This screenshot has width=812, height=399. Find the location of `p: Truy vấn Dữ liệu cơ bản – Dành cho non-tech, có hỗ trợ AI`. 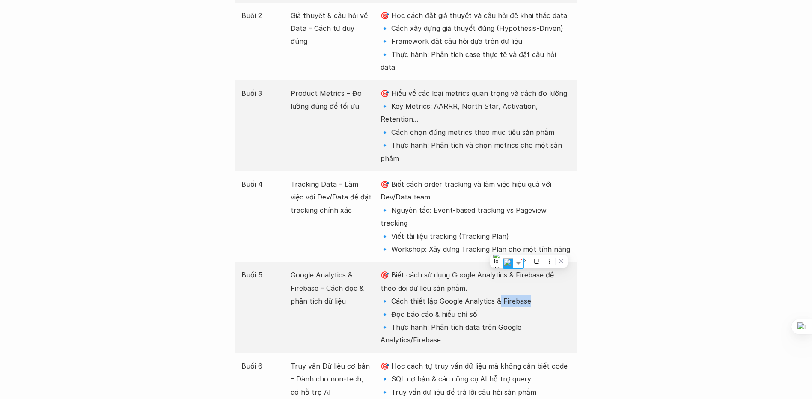

p: Truy vấn Dữ liệu cơ bản – Dành cho non-tech, có hỗ trợ AI is located at coordinates (331, 379).